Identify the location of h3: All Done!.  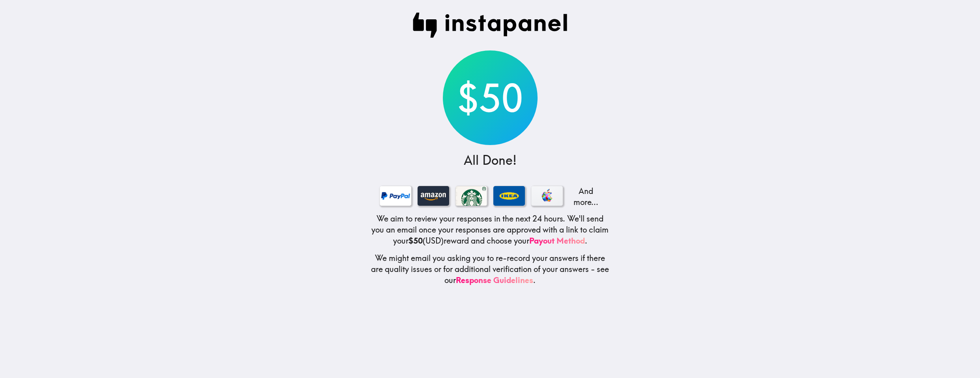
(490, 160).